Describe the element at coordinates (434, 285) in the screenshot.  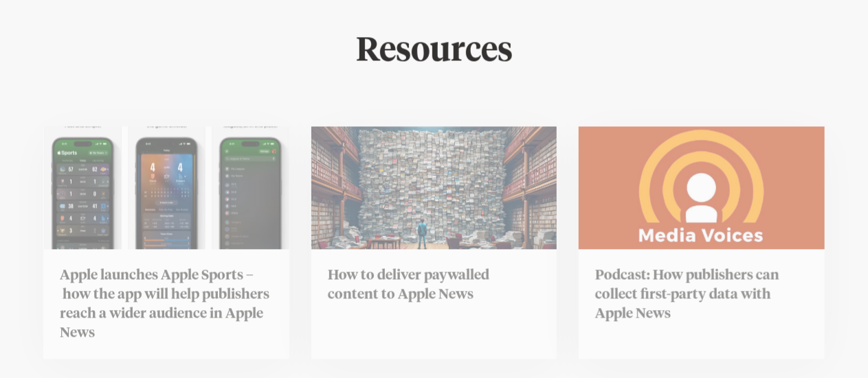
I see `h3: How to deliver paywalled content to Apple News` at that location.